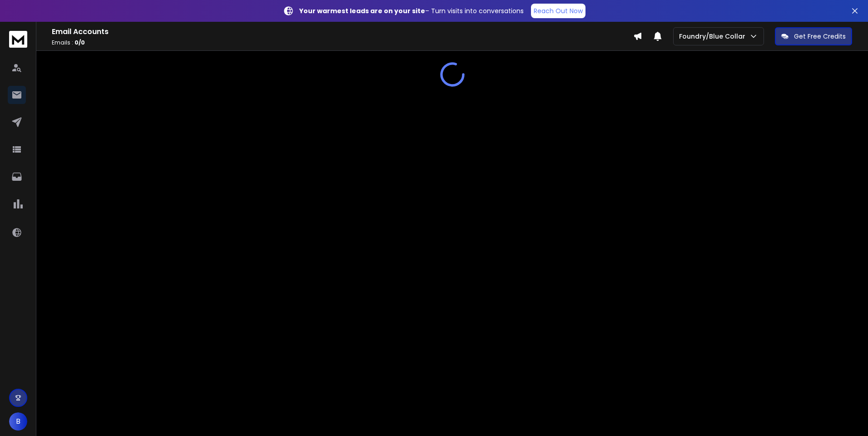  What do you see at coordinates (558, 11) in the screenshot?
I see `p: Reach Out Now` at bounding box center [558, 11].